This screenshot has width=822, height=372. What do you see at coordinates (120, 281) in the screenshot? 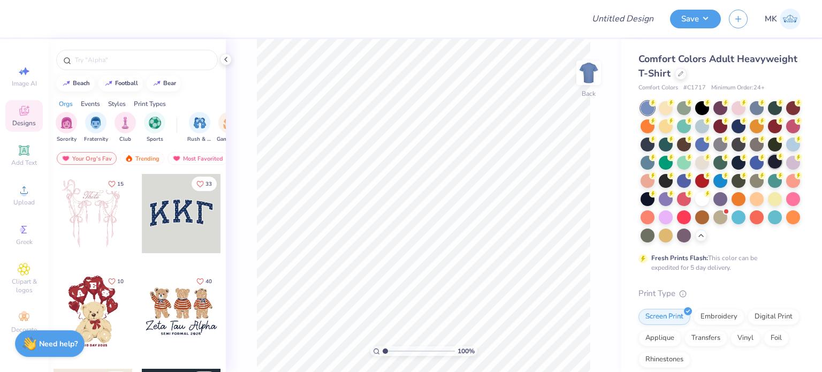
I see `span: 10` at bounding box center [120, 281].